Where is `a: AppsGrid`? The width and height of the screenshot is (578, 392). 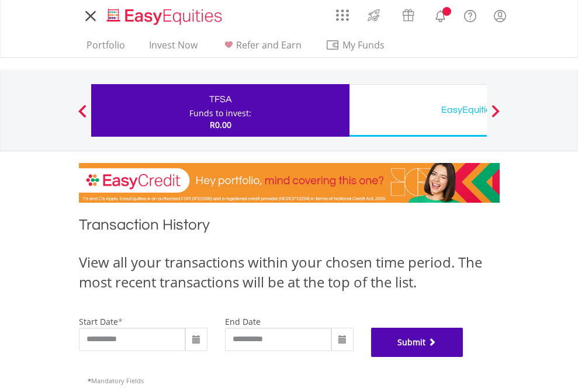
a: AppsGrid is located at coordinates (342, 12).